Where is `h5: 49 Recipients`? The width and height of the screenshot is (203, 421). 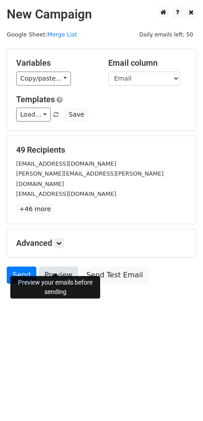
h5: 49 Recipients is located at coordinates (102, 150).